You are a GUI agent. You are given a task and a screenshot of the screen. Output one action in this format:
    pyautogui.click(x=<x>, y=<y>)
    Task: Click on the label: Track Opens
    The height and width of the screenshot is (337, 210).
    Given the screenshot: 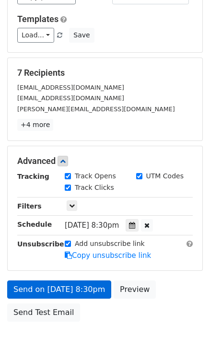 What is the action you would take?
    pyautogui.click(x=95, y=176)
    